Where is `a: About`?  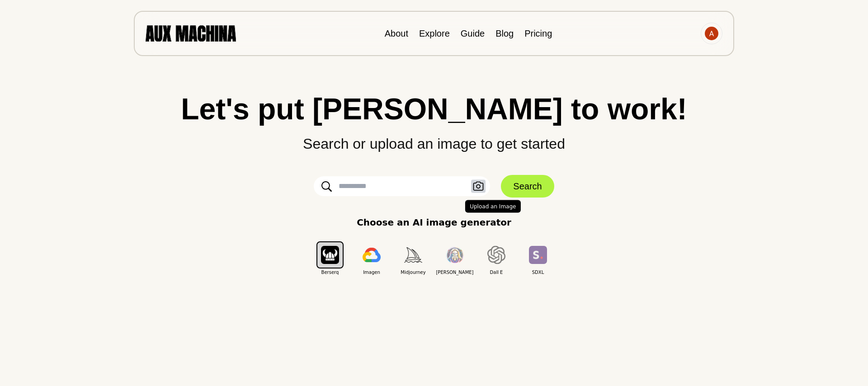 a: About is located at coordinates (396, 33).